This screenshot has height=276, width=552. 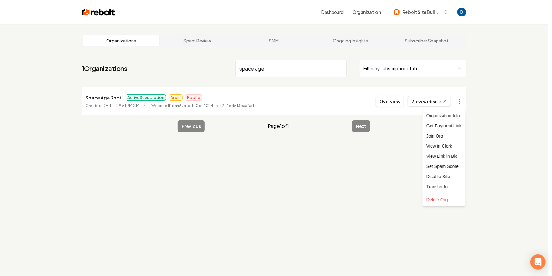 I want to click on div: Delete Org, so click(x=444, y=199).